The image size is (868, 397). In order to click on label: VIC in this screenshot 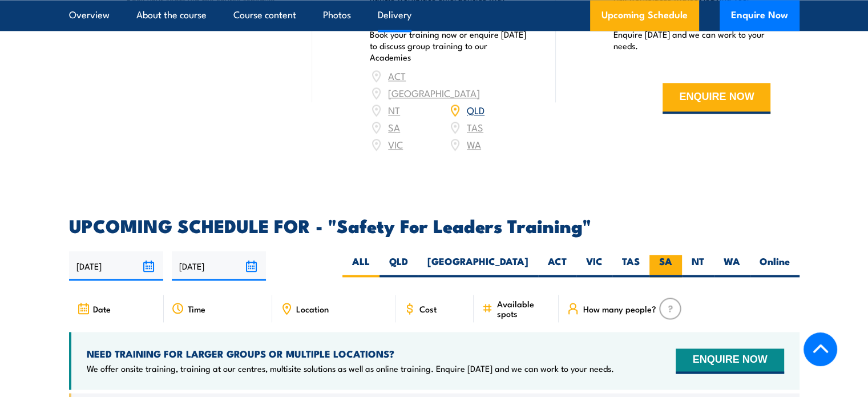, I will do `click(594, 265)`.